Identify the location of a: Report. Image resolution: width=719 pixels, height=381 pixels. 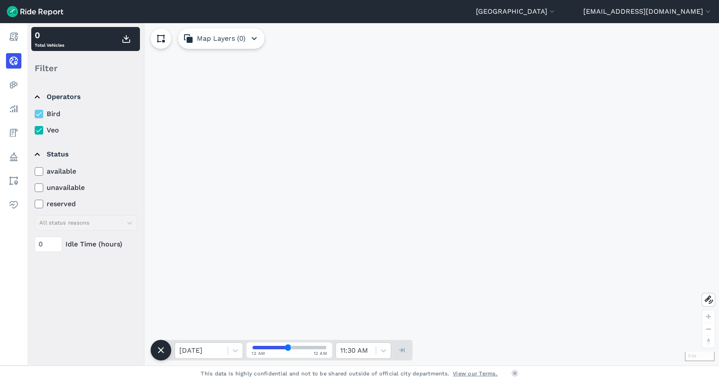
(14, 37).